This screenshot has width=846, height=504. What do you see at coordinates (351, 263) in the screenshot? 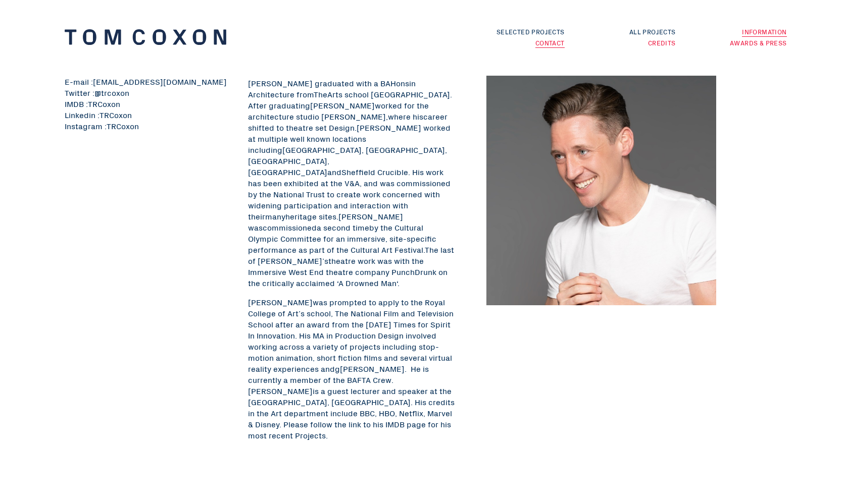
I see `div: Page 7` at bounding box center [351, 263].